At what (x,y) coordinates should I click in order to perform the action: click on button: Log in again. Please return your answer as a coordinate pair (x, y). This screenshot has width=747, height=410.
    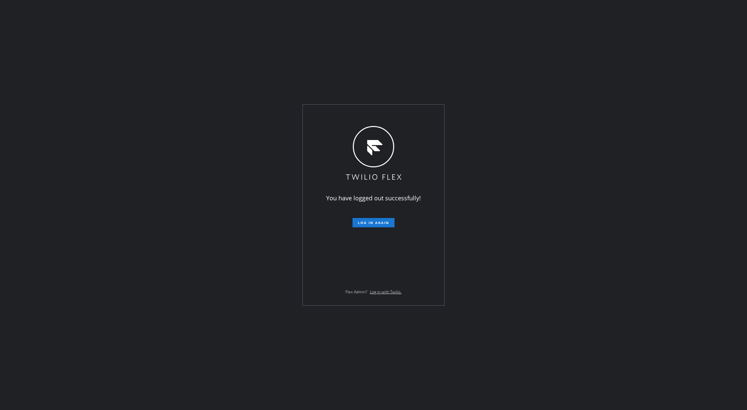
    Looking at the image, I should click on (373, 223).